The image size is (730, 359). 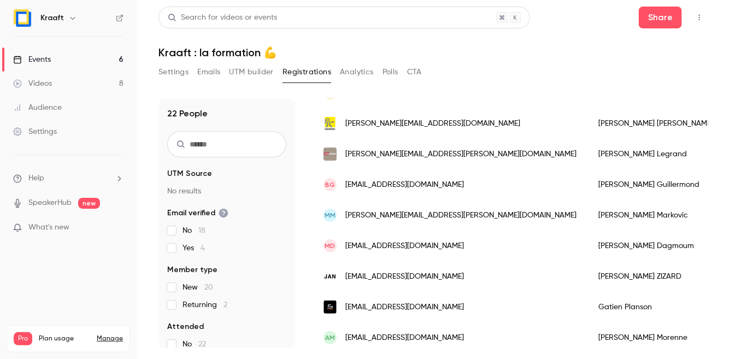 What do you see at coordinates (50, 203) in the screenshot?
I see `a: SpeakerHub` at bounding box center [50, 203].